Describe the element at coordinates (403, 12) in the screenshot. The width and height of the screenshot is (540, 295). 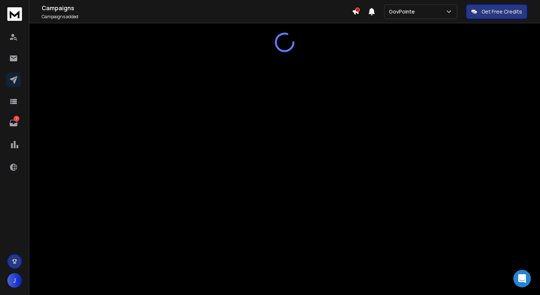
I see `p: GovPointe` at that location.